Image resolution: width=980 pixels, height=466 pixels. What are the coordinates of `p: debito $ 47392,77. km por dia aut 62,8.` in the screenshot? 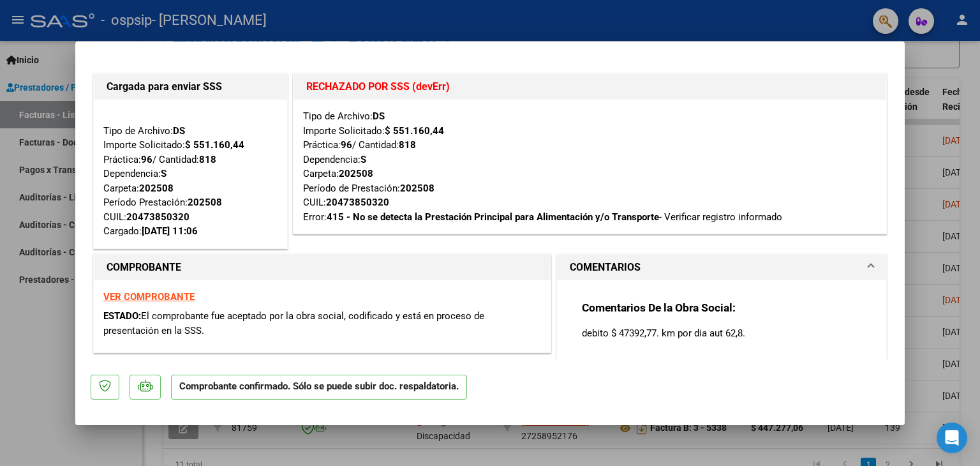 It's located at (721, 333).